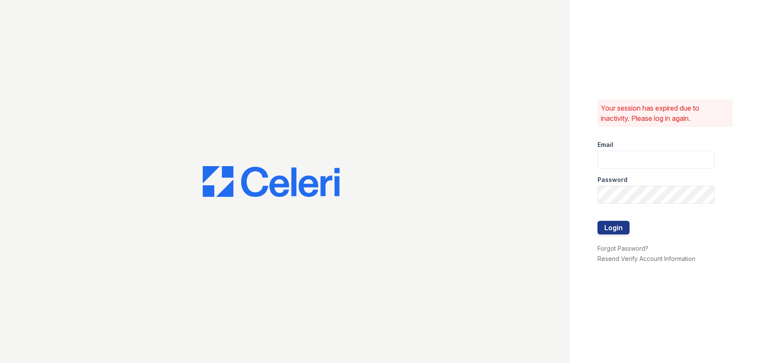 The height and width of the screenshot is (363, 760). I want to click on p: Your session has expired due to inactivity. Please log in again., so click(665, 113).